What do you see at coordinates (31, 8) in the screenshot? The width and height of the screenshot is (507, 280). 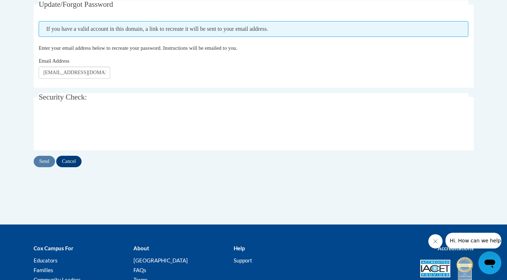 I see `span: Hi. How can we help?` at bounding box center [31, 8].